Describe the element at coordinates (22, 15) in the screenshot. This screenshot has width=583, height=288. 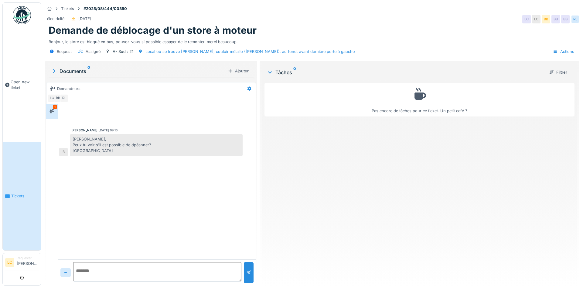
I see `img: Badge_color-CXgf-gQk.svg` at that location.